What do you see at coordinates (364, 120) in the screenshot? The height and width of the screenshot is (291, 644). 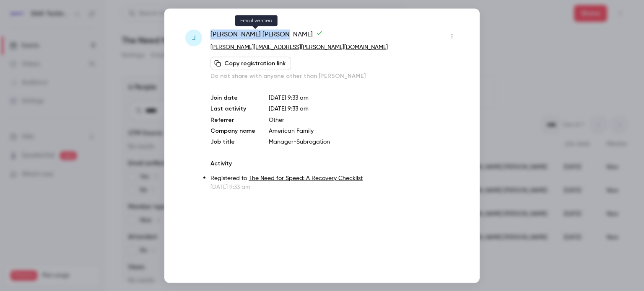 I see `p: Other` at bounding box center [364, 120].